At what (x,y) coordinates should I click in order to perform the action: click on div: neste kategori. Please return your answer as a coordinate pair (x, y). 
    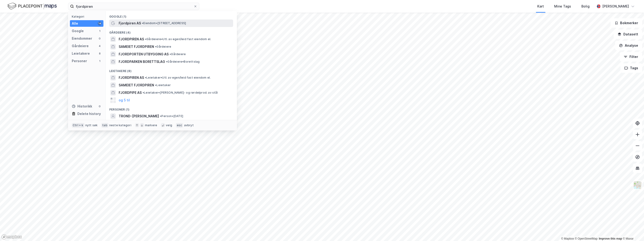
    Looking at the image, I should click on (120, 125).